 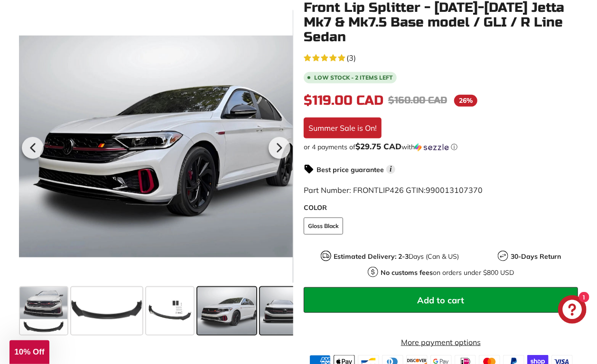 I want to click on span: (3), so click(x=351, y=58).